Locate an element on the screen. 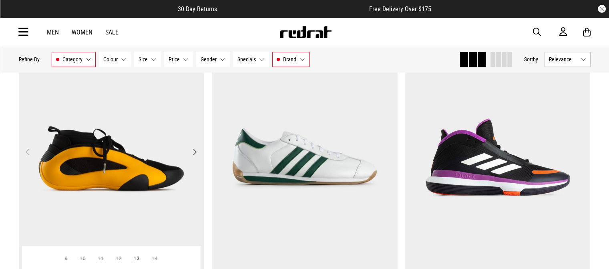  button: Relevance is located at coordinates (567, 59).